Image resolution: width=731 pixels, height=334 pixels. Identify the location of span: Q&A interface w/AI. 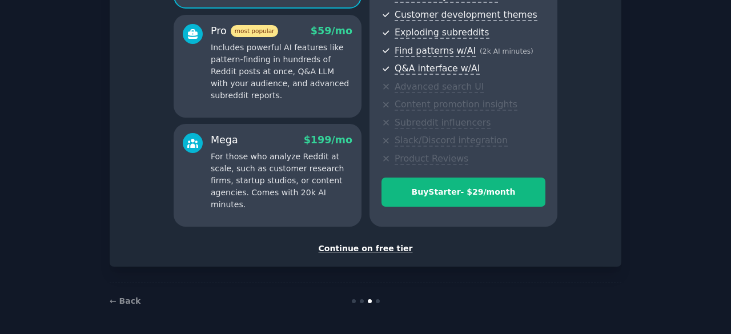
(437, 68).